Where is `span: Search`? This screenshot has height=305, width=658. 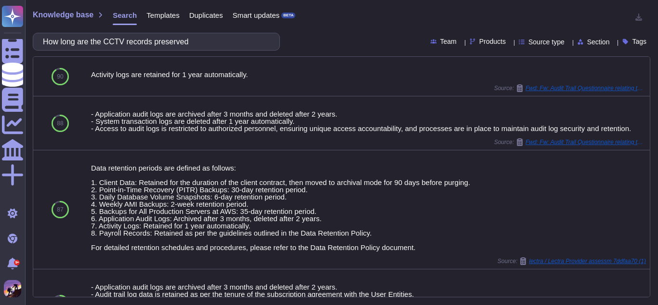 span: Search is located at coordinates (125, 15).